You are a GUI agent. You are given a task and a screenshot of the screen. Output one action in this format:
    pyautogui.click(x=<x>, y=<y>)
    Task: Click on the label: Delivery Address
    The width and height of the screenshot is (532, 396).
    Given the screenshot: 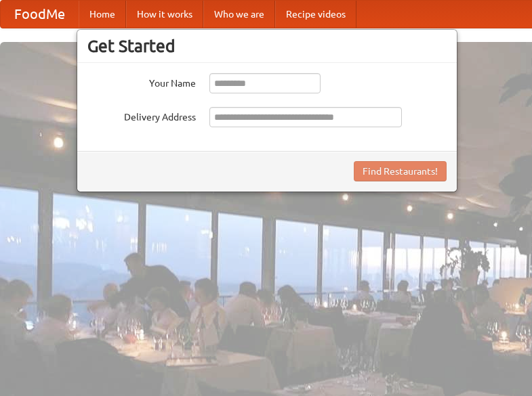 What is the action you would take?
    pyautogui.click(x=141, y=115)
    